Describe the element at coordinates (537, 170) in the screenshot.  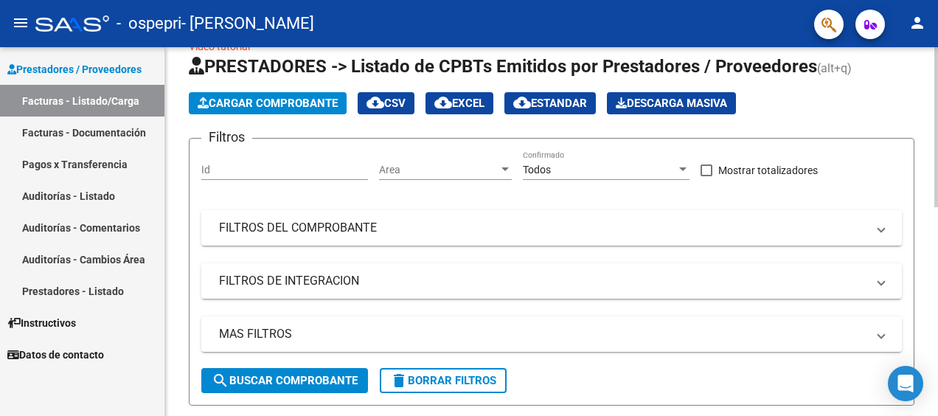
I see `span: Todos` at that location.